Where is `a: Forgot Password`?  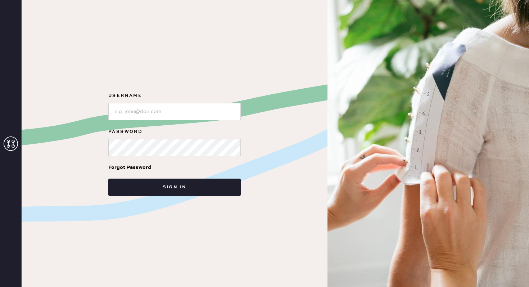 a: Forgot Password is located at coordinates (130, 167).